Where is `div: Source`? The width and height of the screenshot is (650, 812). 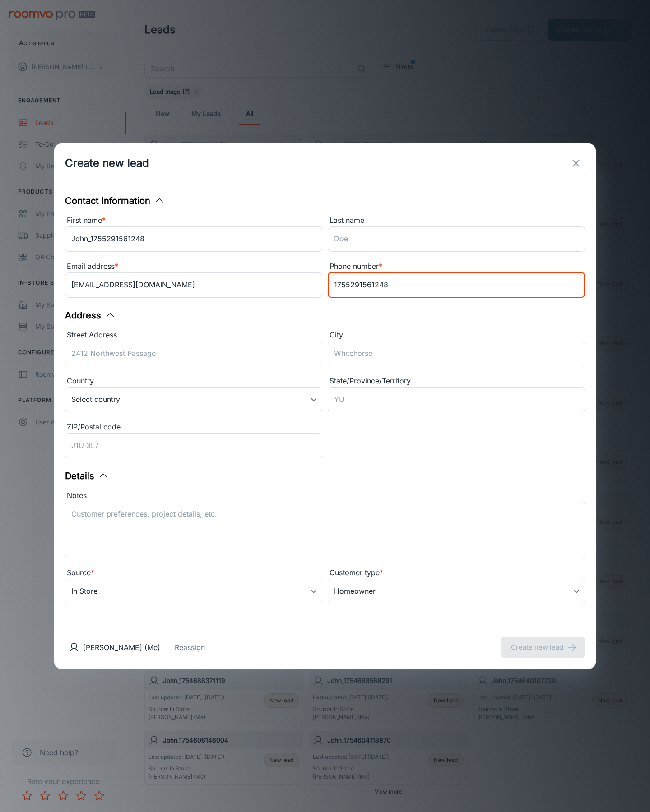
div: Source is located at coordinates (194, 573).